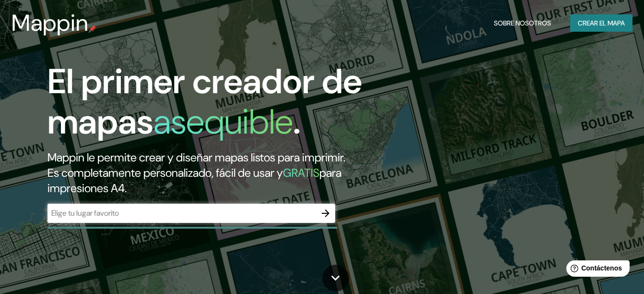 This screenshot has width=644, height=294. I want to click on font: Crear el mapa, so click(602, 23).